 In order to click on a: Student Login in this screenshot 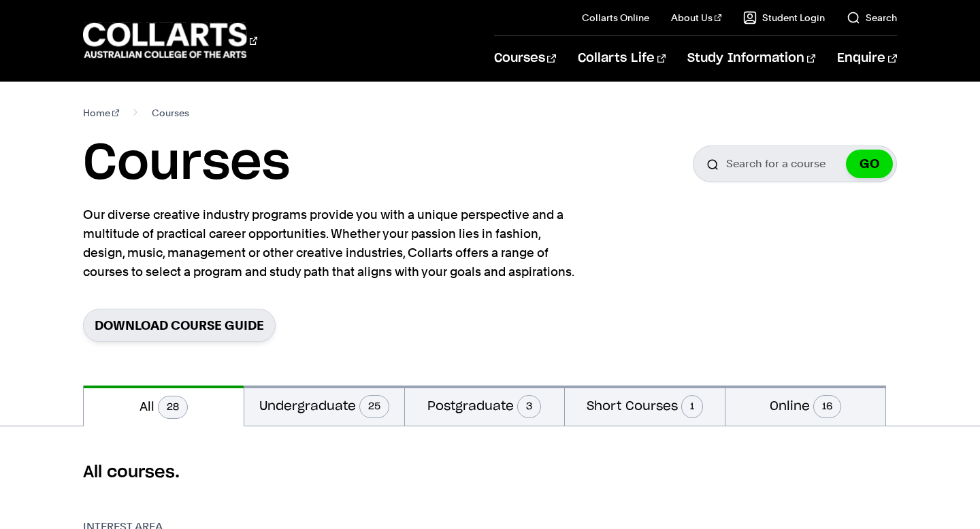, I will do `click(784, 18)`.